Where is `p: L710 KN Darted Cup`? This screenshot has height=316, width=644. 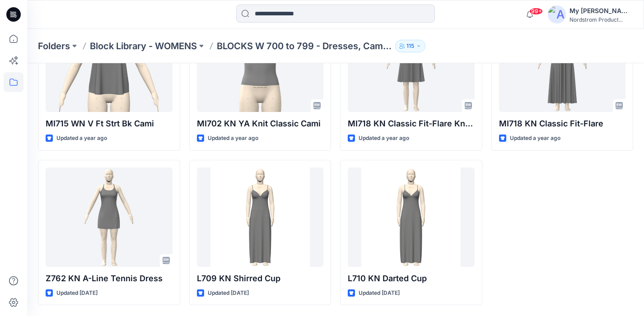
p: L710 KN Darted Cup is located at coordinates (411, 278).